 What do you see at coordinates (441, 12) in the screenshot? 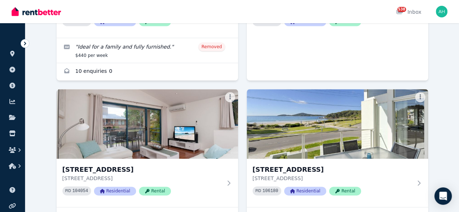
I see `img: Alloggio Hotels` at bounding box center [441, 12].